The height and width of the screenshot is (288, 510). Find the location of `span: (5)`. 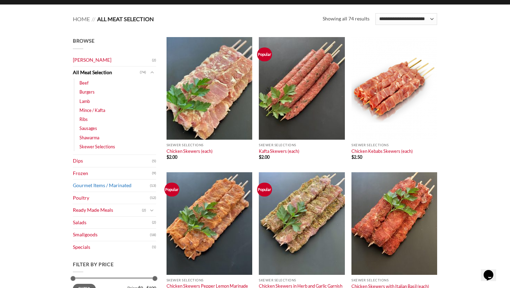

span: (5) is located at coordinates (154, 161).